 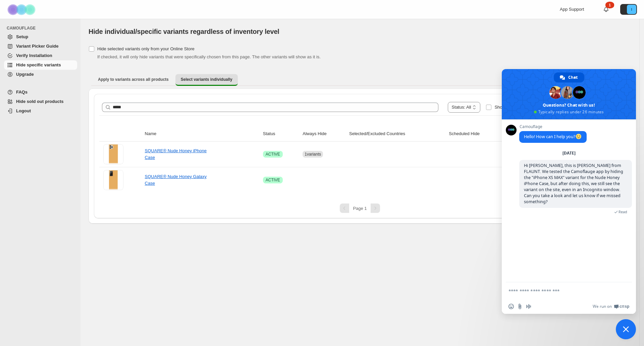 I want to click on th: Name, so click(x=202, y=134).